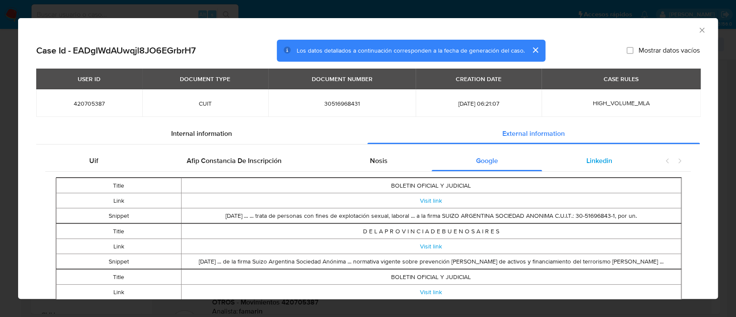 This screenshot has height=317, width=736. I want to click on span: Afip Constancia De Inscripción, so click(234, 160).